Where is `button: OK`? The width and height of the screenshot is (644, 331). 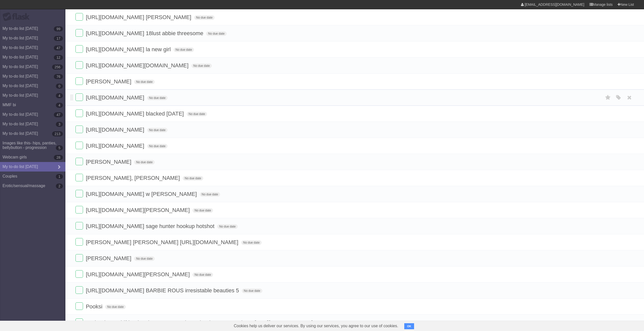
button: OK is located at coordinates (409, 326).